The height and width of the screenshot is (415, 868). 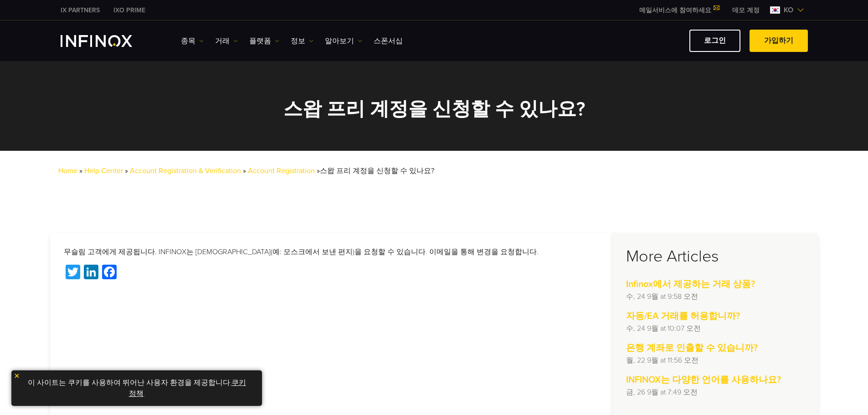 I want to click on p: 월, 22 9월 at 11:56 오전, so click(x=715, y=360).